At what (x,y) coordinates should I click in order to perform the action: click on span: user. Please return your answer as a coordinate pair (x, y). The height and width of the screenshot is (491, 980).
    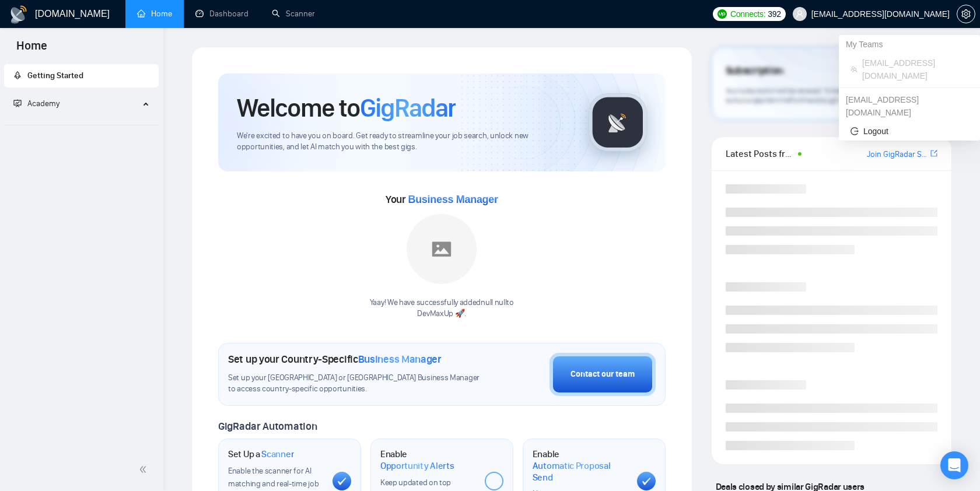
    Looking at the image, I should click on (800, 14).